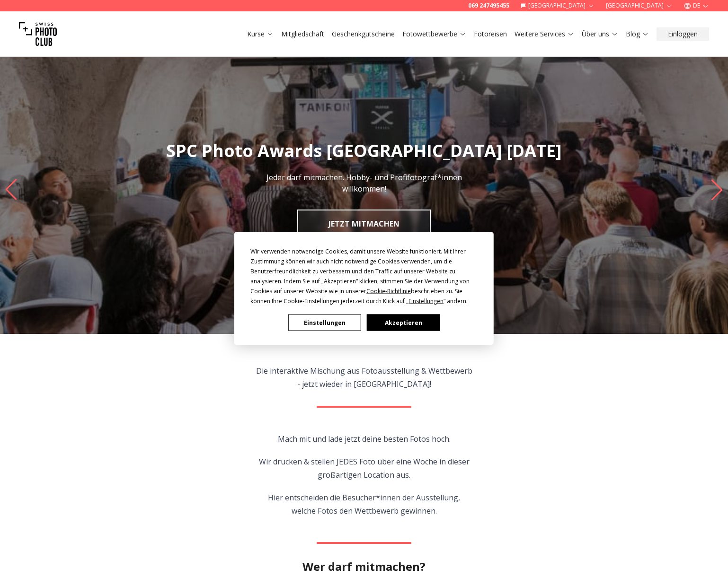  I want to click on div: Cookie Consent Prompt, so click(364, 288).